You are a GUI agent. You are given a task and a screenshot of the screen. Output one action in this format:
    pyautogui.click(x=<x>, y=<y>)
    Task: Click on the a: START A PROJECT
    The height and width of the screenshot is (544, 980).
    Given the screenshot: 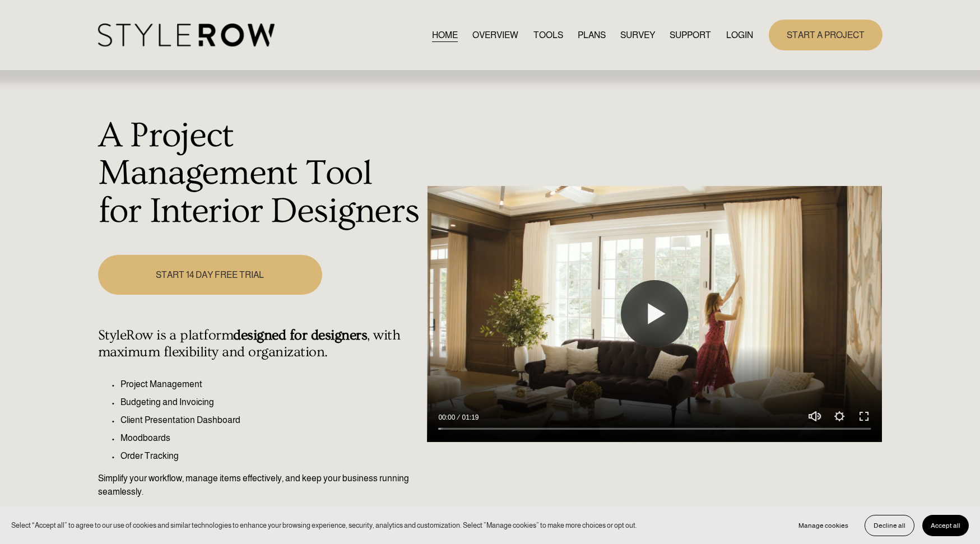 What is the action you would take?
    pyautogui.click(x=825, y=35)
    